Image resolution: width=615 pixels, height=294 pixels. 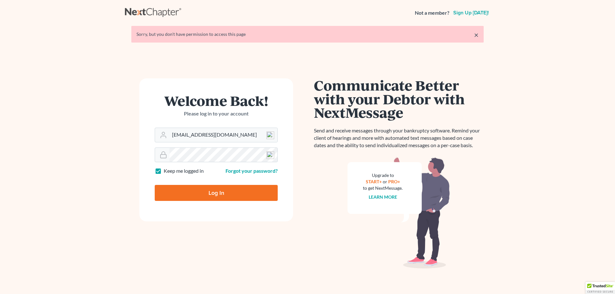 I want to click on input: Email Address, so click(x=223, y=135).